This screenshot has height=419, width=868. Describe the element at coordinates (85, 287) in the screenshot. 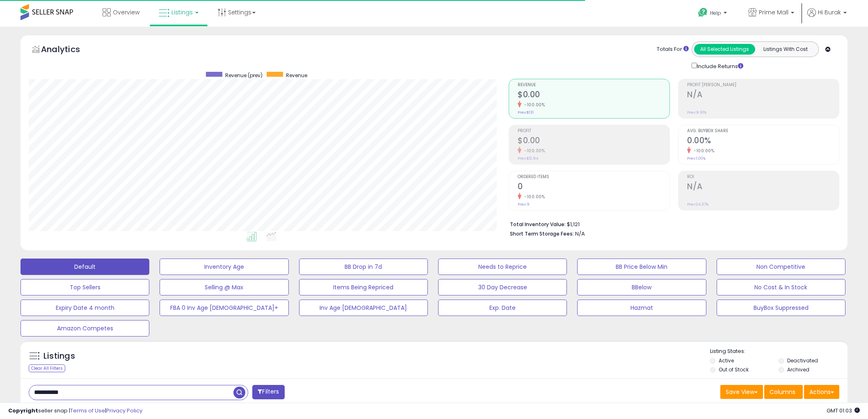

I see `button: Top Sellers` at that location.